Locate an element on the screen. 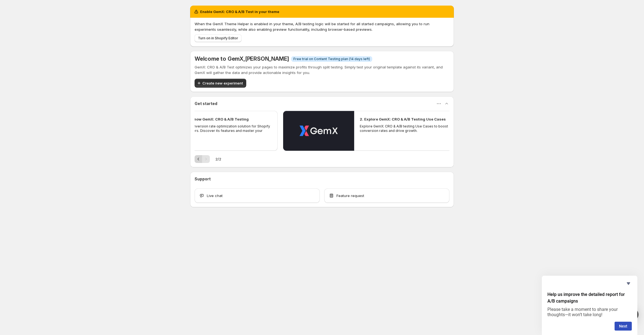  h2: 1. Get to Know GemX: CRO & A/B Testing is located at coordinates (212, 119).